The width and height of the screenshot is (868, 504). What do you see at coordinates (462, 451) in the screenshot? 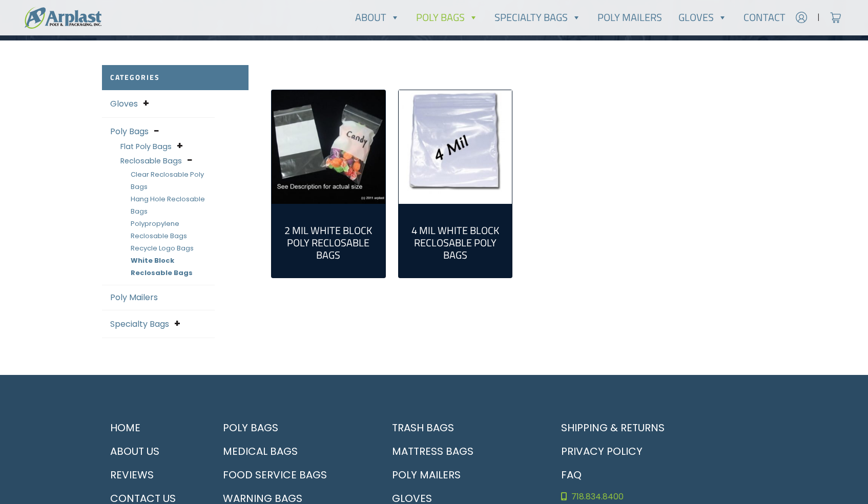
I see `a: Mattress Bags` at bounding box center [462, 451].